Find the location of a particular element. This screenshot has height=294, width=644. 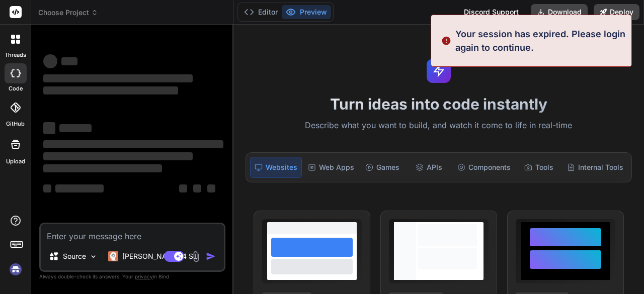

img: Pick Models is located at coordinates (93, 256).